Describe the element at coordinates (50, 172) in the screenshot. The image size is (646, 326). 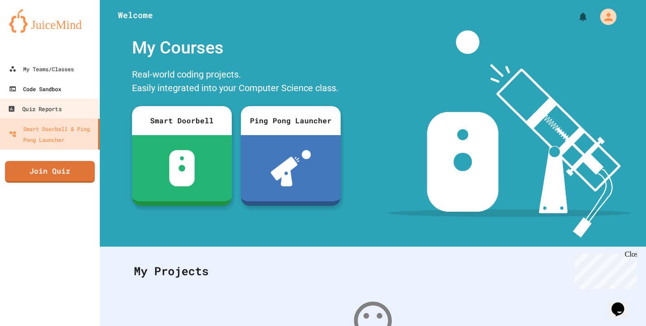
I see `a: Join Quiz` at that location.